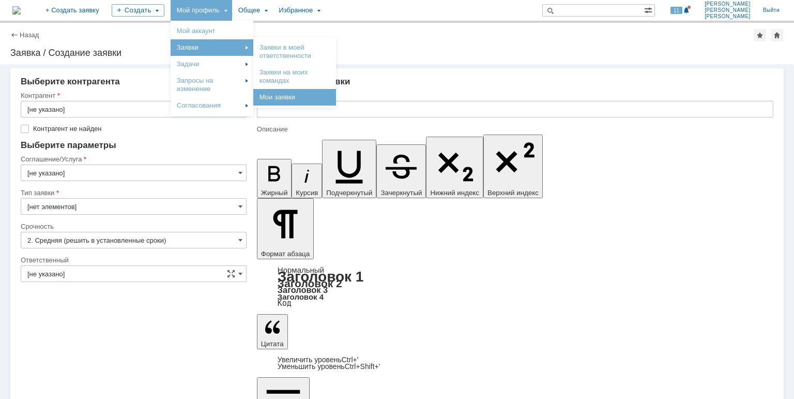 Image resolution: width=794 pixels, height=399 pixels. Describe the element at coordinates (350, 359) in the screenshot. I see `span: Ctrl+'` at that location.